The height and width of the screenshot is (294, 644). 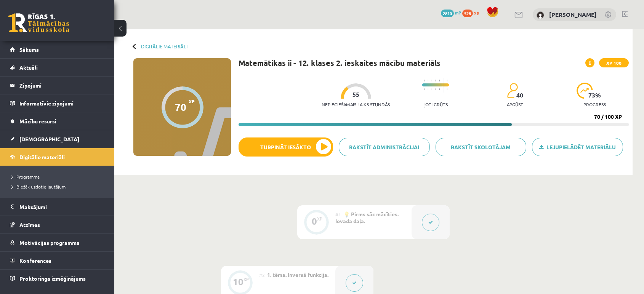 I want to click on span: Konferences, so click(x=35, y=261).